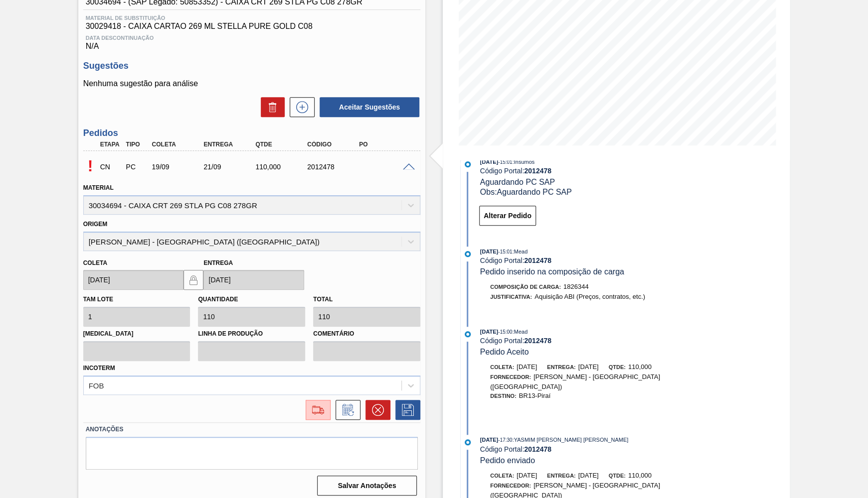 The image size is (868, 498). What do you see at coordinates (229, 167) in the screenshot?
I see `div: 21/09/2025` at bounding box center [229, 167].